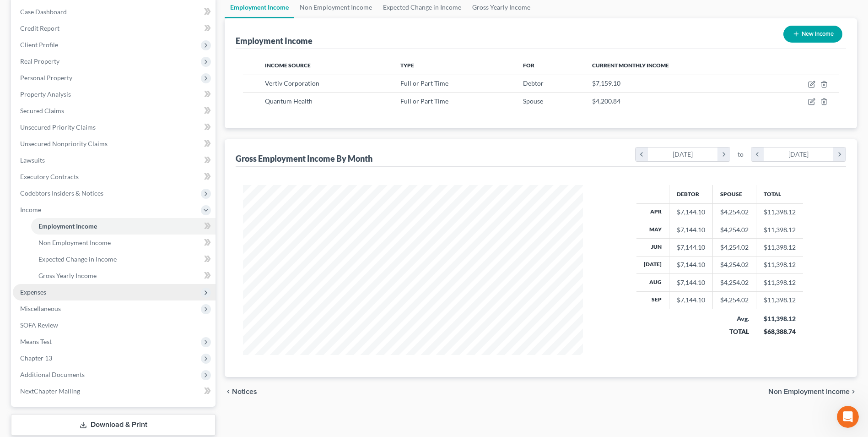 This screenshot has width=868, height=437. I want to click on span: Secured Claims, so click(42, 111).